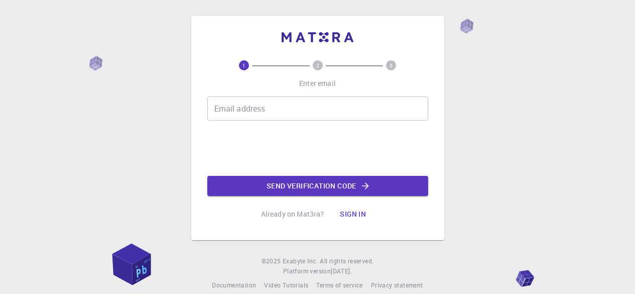 The width and height of the screenshot is (635, 294). I want to click on text: 1, so click(244, 65).